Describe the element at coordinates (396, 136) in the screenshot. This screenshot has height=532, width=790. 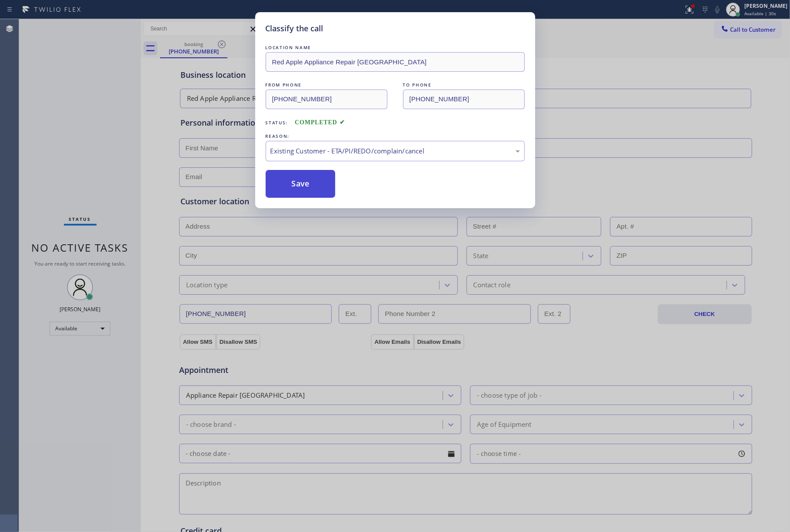
I see `div: REASON:` at that location.